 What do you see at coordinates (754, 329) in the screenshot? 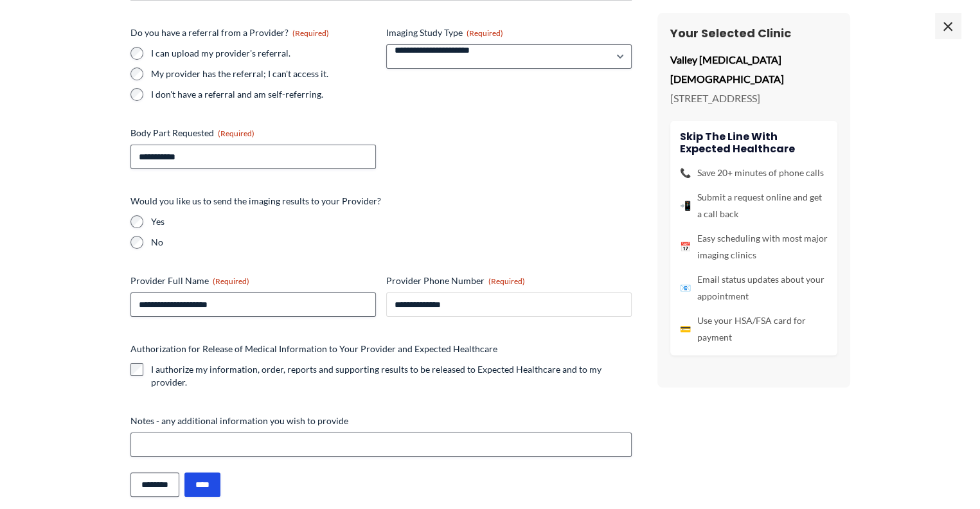
I see `li: Use your HSA/FSA card for payment` at bounding box center [754, 329].